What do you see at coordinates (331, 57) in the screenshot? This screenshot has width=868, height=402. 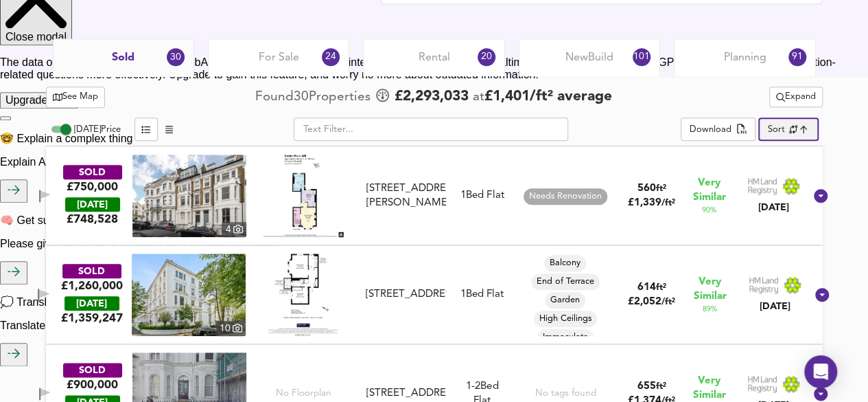 I see `div: 24` at bounding box center [331, 57].